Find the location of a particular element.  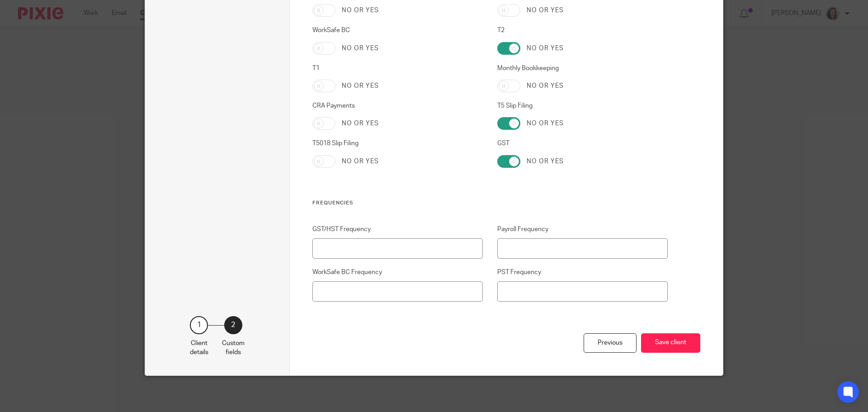

label: PST Frequency is located at coordinates (583, 273).